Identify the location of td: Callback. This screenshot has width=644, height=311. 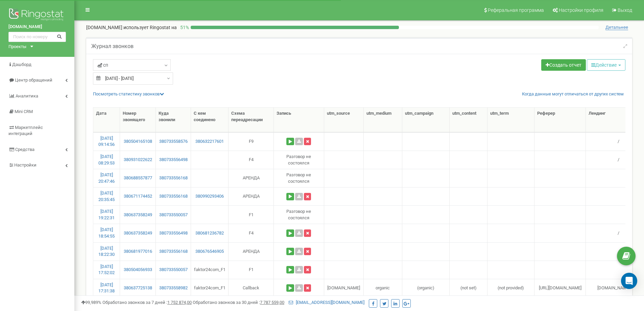
(251, 288).